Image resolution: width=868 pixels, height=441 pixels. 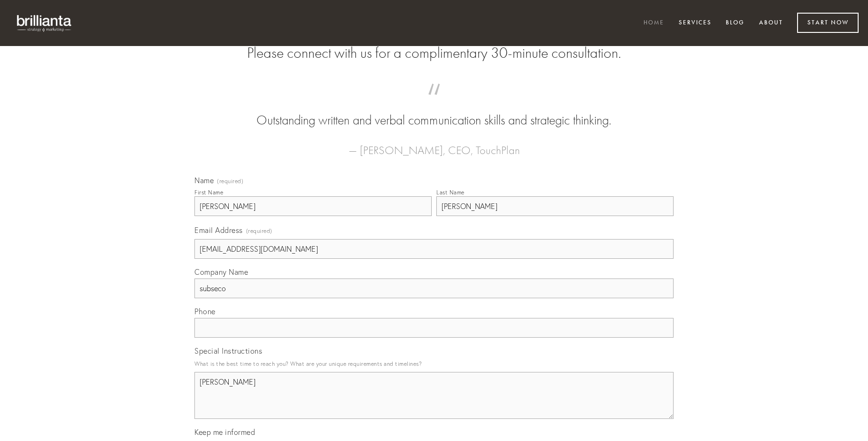 I want to click on div: First Name, so click(x=209, y=192).